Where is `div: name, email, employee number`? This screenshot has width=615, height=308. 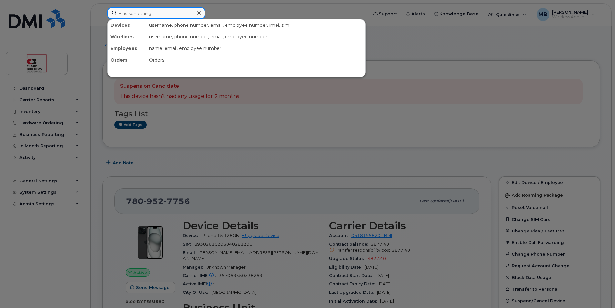
div: name, email, employee number is located at coordinates (256, 48).